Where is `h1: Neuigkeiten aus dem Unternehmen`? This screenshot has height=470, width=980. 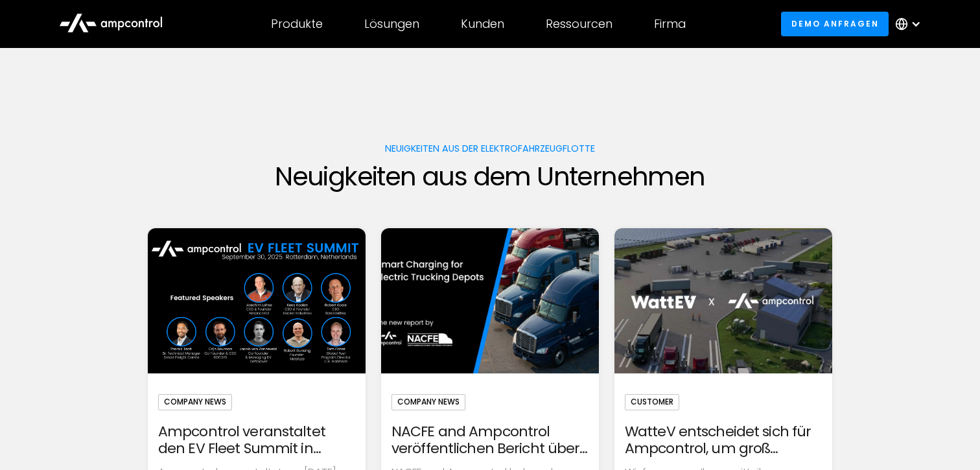 h1: Neuigkeiten aus dem Unternehmen is located at coordinates (490, 176).